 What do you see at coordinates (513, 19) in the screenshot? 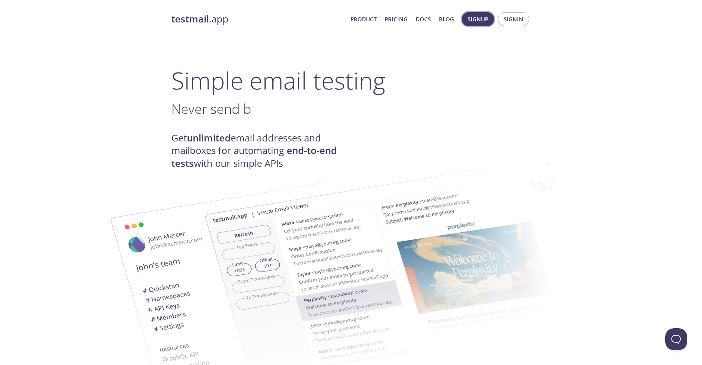
I see `button: Signin` at bounding box center [513, 19].